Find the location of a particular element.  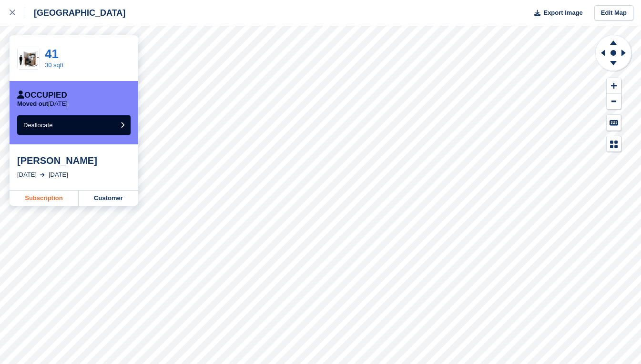

span: Deallocate is located at coordinates (38, 125).